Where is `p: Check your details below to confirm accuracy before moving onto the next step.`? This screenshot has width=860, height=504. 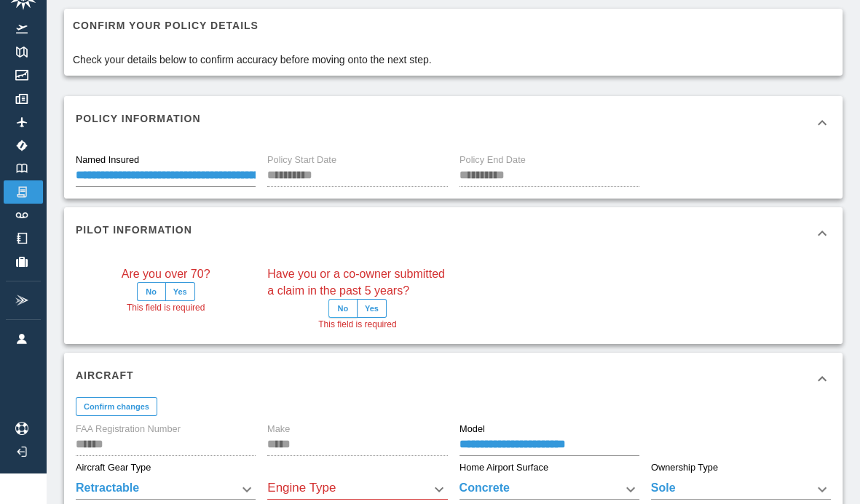 p: Check your details below to confirm accuracy before moving onto the next step. is located at coordinates (252, 59).